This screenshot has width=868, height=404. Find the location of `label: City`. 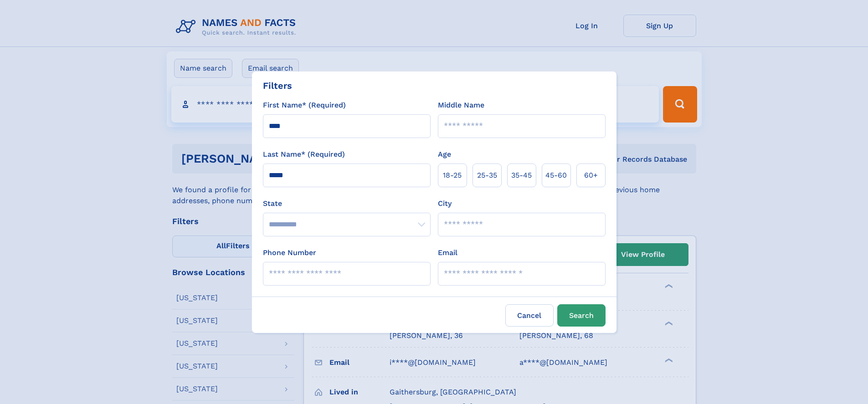

label: City is located at coordinates (444, 204).